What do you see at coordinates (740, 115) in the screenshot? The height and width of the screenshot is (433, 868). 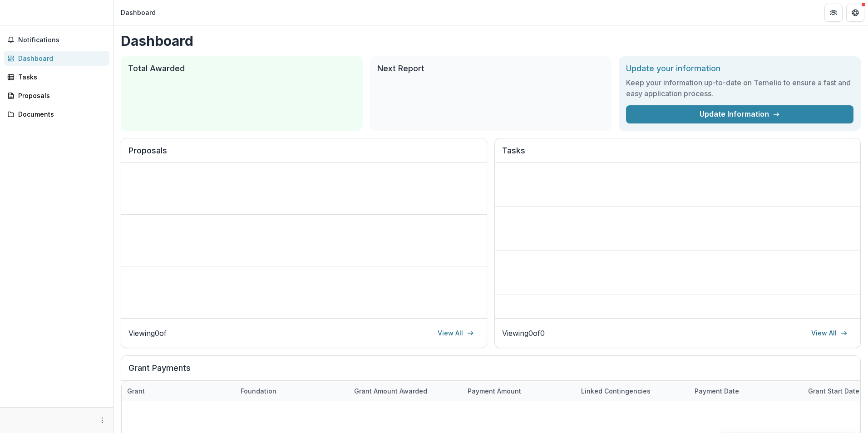 I see `a: Update Information` at bounding box center [740, 115].